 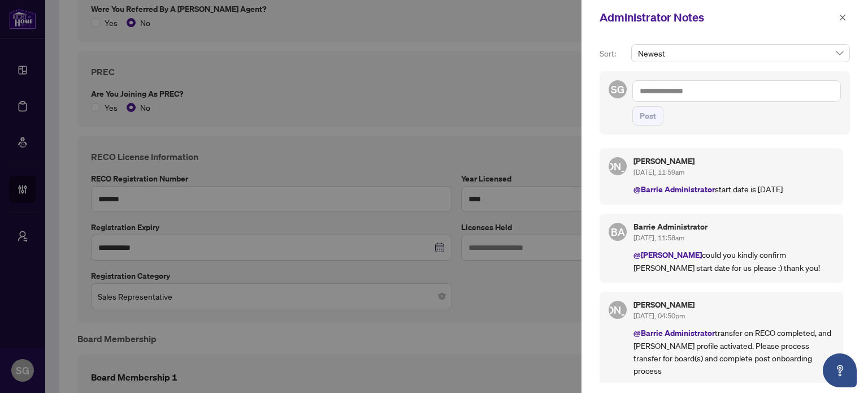 I want to click on button: Post, so click(x=648, y=116).